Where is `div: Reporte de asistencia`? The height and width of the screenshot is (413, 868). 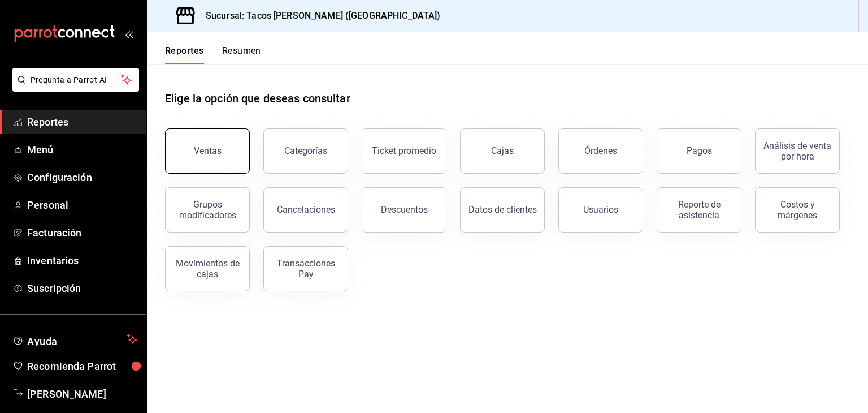 div: Reporte de asistencia is located at coordinates (699, 210).